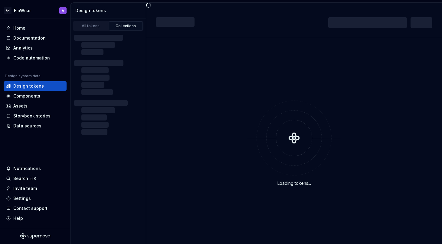 The image size is (442, 244). Describe the element at coordinates (23, 76) in the screenshot. I see `div: Design system data` at that location.